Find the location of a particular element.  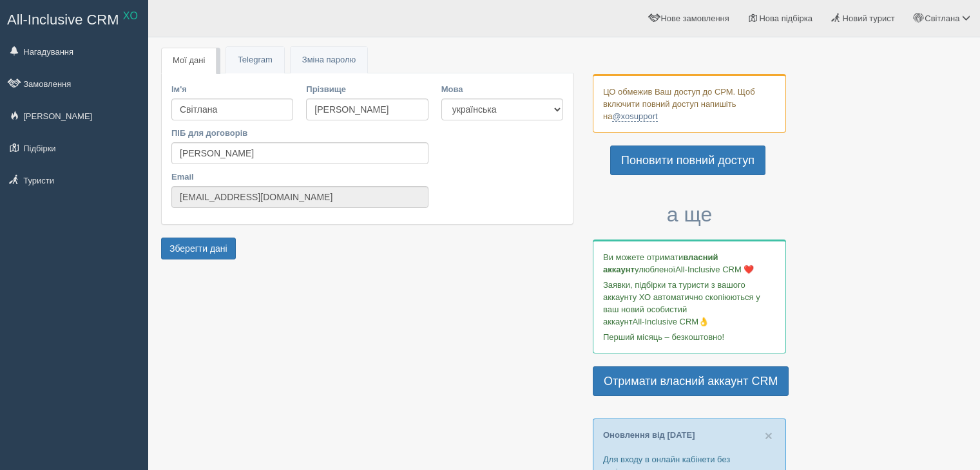

a: @xosupport is located at coordinates (635, 117).